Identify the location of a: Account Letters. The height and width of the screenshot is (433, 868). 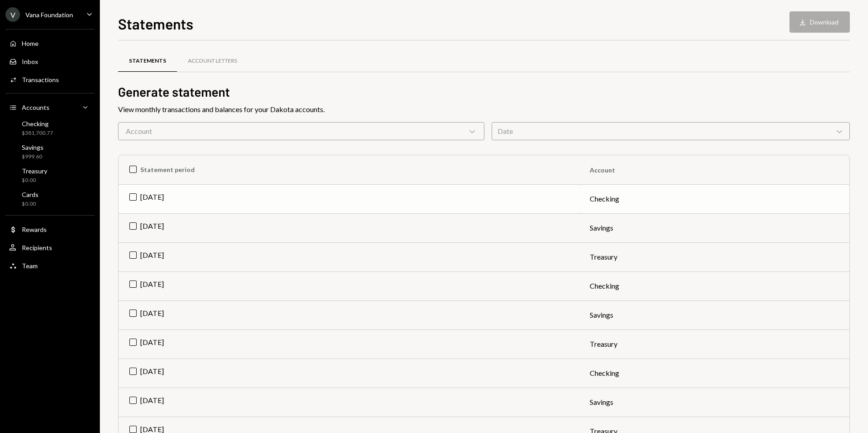
(213, 61).